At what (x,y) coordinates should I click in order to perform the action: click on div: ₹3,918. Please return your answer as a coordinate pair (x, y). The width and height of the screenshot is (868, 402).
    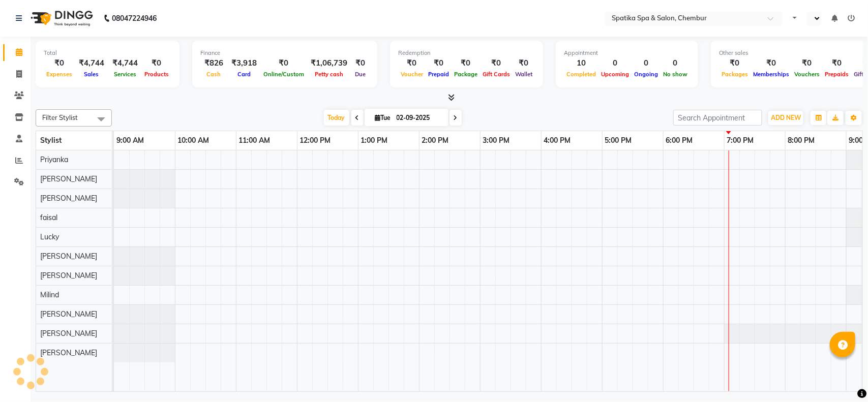
    Looking at the image, I should click on (244, 63).